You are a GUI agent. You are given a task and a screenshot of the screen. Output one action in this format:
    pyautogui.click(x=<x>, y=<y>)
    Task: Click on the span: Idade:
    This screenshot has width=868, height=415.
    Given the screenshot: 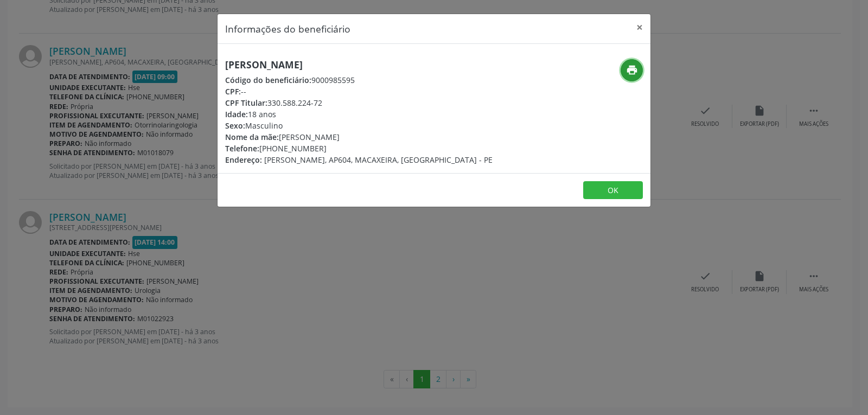 What is the action you would take?
    pyautogui.click(x=237, y=114)
    